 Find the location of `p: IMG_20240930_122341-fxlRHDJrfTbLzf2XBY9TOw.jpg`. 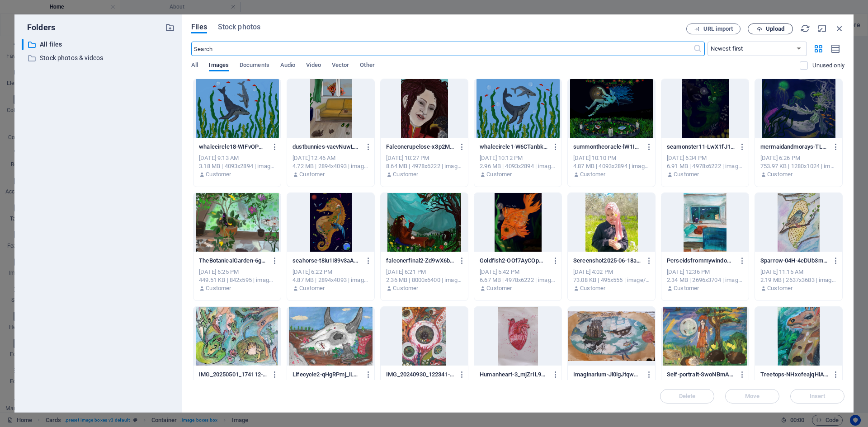

p: IMG_20240930_122341-fxlRHDJrfTbLzf2XBY9TOw.jpg is located at coordinates (420, 375).